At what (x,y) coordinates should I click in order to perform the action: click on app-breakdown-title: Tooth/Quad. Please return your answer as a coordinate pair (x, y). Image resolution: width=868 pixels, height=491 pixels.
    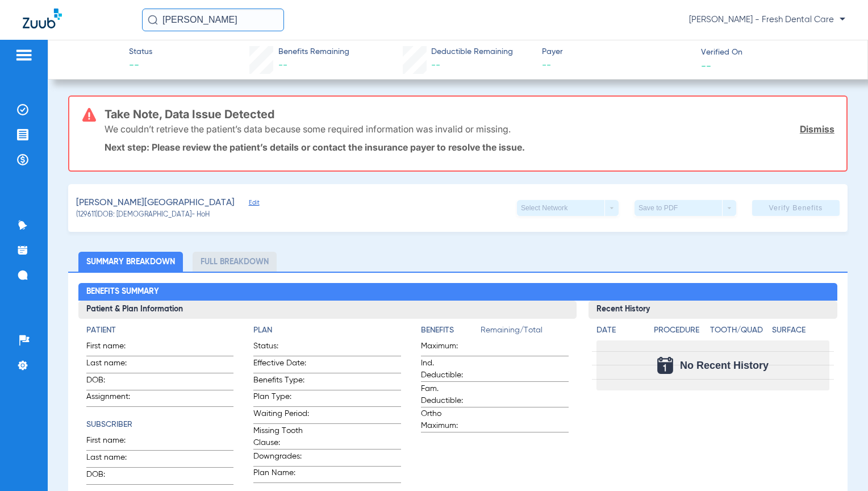
    Looking at the image, I should click on (739, 333).